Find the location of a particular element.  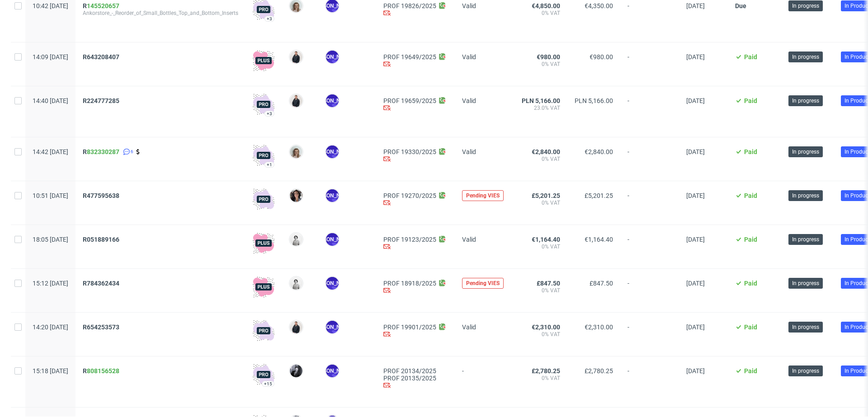

span: R224777285 is located at coordinates (101, 101).